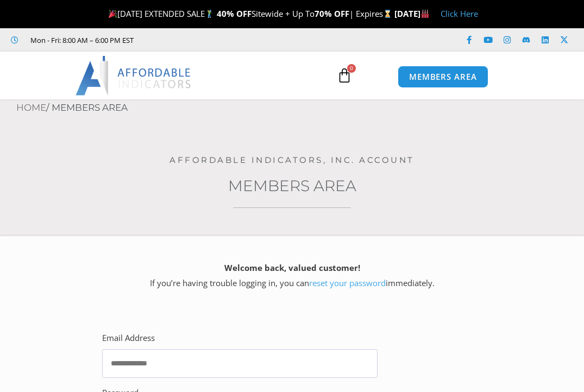  What do you see at coordinates (300, 108) in the screenshot?
I see `nav: Breadcrumb` at bounding box center [300, 108].